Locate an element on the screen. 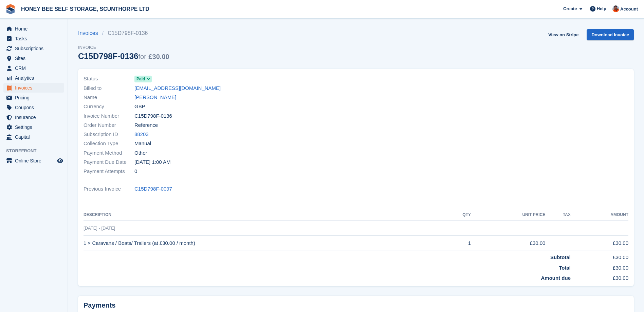 This screenshot has height=312, width=644. span: Invoice is located at coordinates (124, 47).